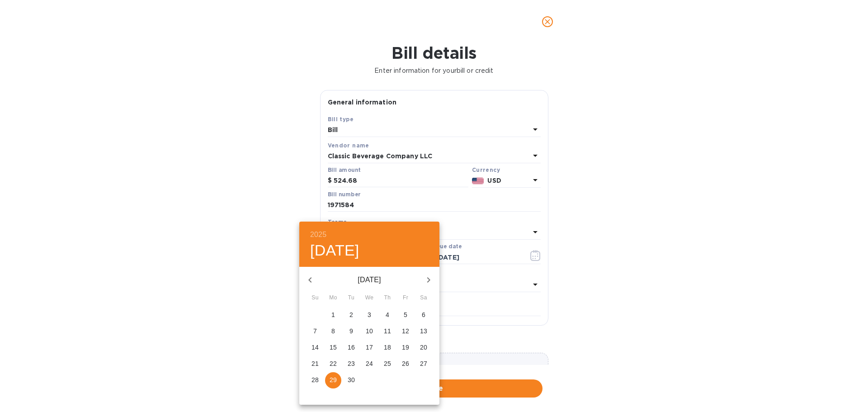 Image resolution: width=868 pixels, height=412 pixels. What do you see at coordinates (315, 331) in the screenshot?
I see `button: 7` at bounding box center [315, 331].